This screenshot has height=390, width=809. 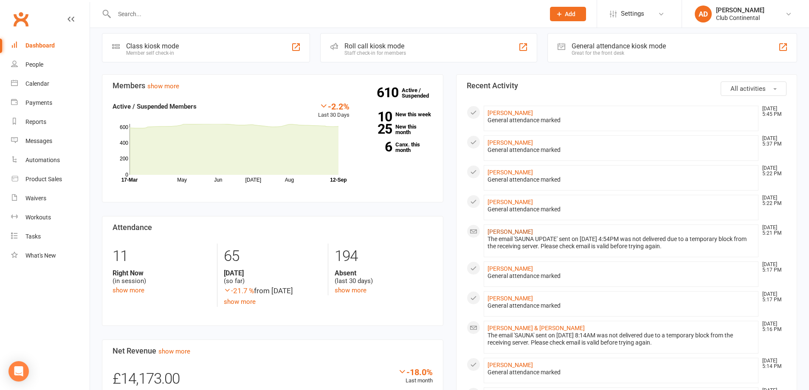 I want to click on div: 194, so click(x=383, y=256).